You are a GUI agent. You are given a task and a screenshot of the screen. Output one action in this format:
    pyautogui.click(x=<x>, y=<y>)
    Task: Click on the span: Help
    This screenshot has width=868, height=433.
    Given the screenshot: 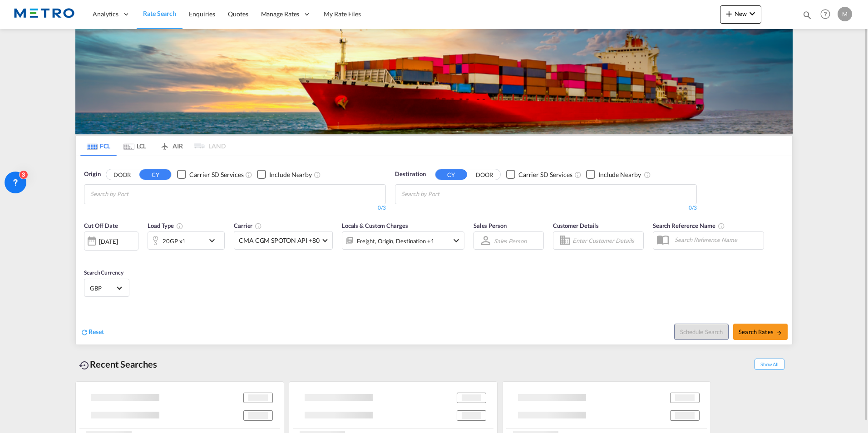 What is the action you would take?
    pyautogui.click(x=825, y=14)
    